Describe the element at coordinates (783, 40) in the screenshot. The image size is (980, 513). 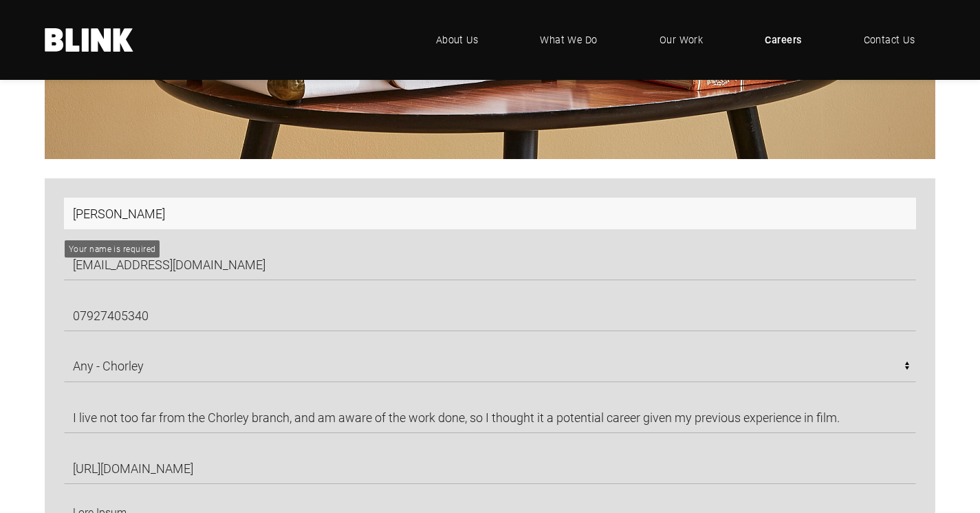
I see `a: Careers` at that location.